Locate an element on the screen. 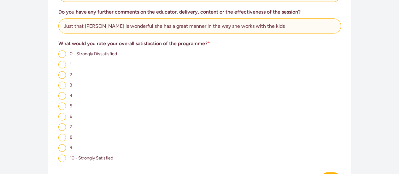 This screenshot has width=399, height=174. span: 1 is located at coordinates (71, 64).